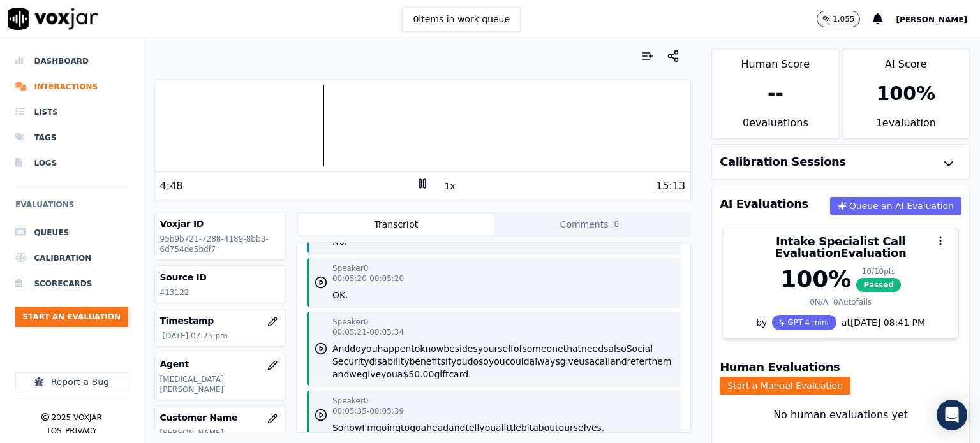  I want to click on li: Lists, so click(72, 112).